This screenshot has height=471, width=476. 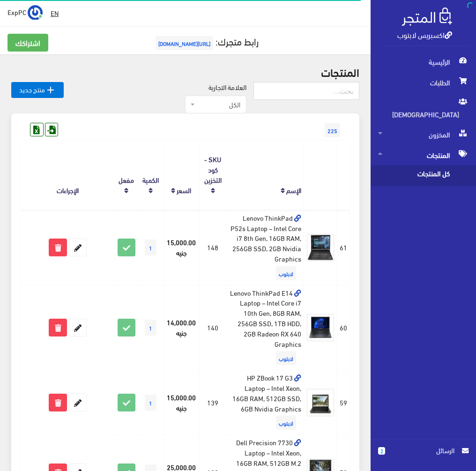 What do you see at coordinates (320, 328) in the screenshot?
I see `img: lenovo-thinkpad-e14-laptop-intel-core-i7-10th-gen-8gb-ram-256gb-ssd-1tb-hdd-2gb-radeon-rx-640-gra...` at bounding box center [320, 328].